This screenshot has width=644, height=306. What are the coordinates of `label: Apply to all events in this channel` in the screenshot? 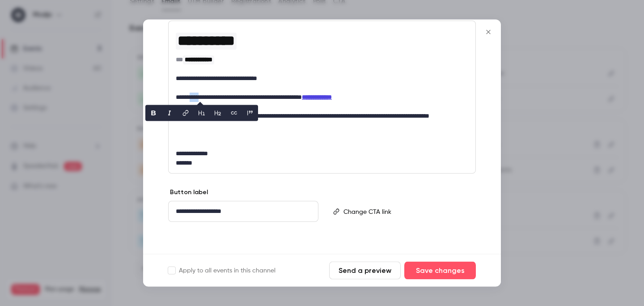 It's located at (222, 271).